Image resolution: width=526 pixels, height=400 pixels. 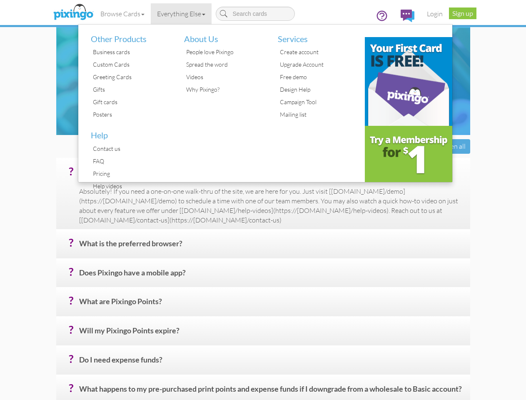 What do you see at coordinates (454, 146) in the screenshot?
I see `div: Open all` at bounding box center [454, 146].